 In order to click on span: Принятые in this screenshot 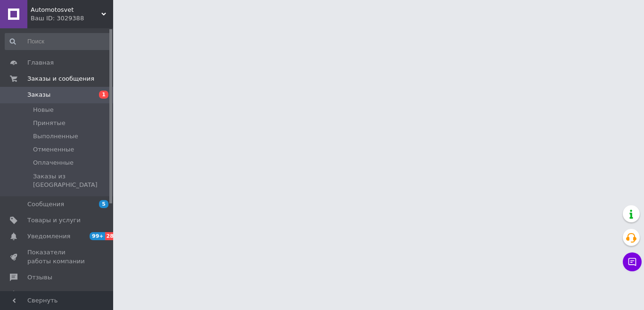, I will do `click(49, 123)`.